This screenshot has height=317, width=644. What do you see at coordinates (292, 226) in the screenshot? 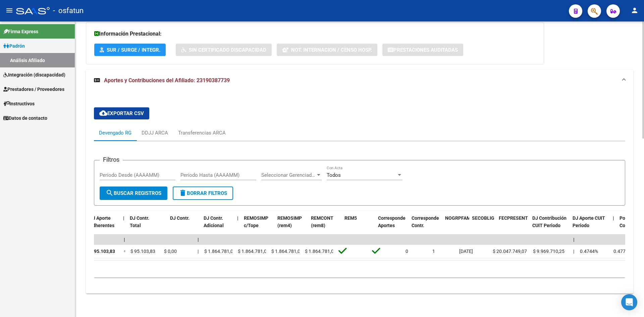
I see `datatable-header-cell: REMOSIMP (rem4)` at bounding box center [292, 226].